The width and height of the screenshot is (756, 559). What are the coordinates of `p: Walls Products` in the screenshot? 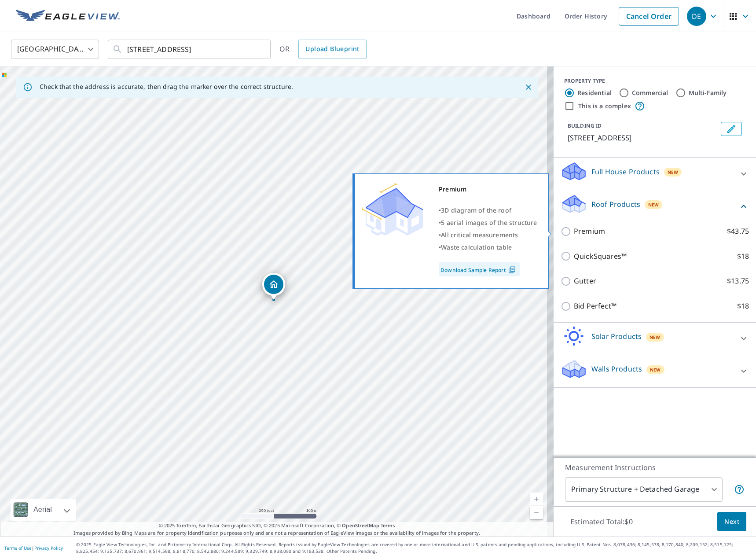 It's located at (617, 369).